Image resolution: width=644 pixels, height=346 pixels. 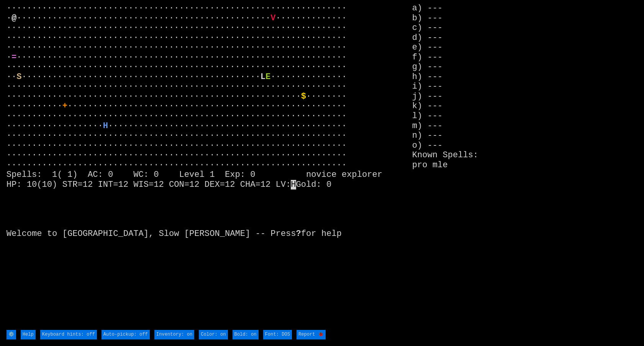 I want to click on input: Font: DOS, so click(x=278, y=334).